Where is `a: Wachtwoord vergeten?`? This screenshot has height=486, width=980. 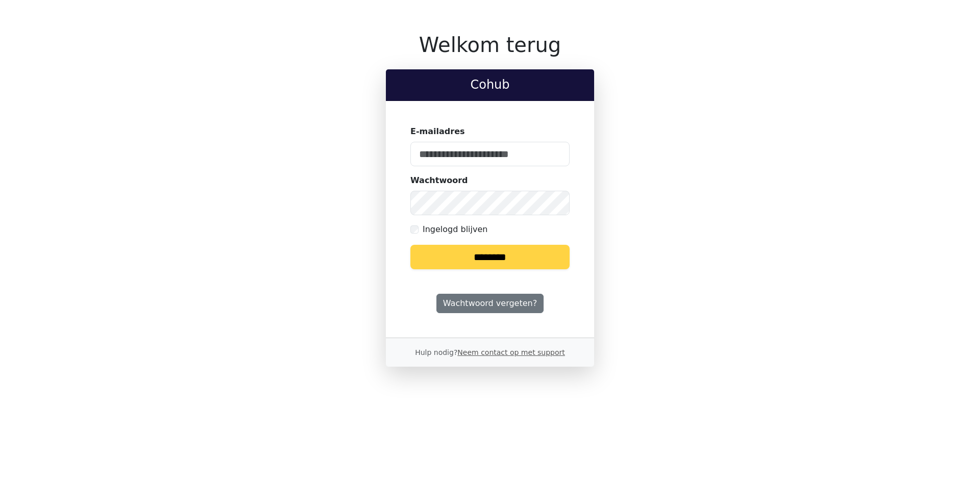
a: Wachtwoord vergeten? is located at coordinates (490, 304).